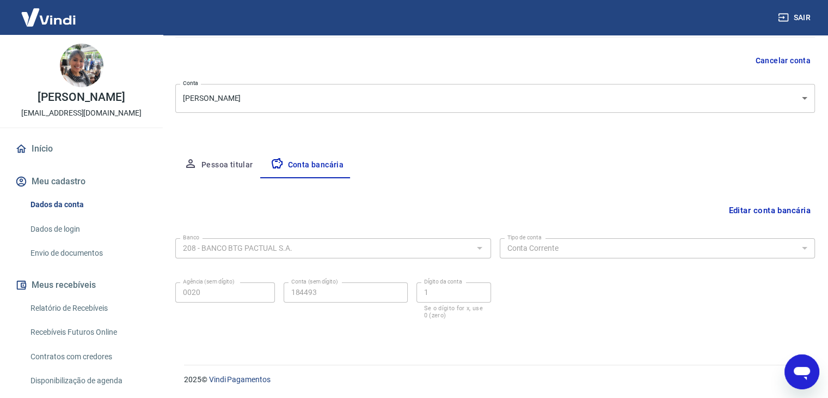 The width and height of the screenshot is (828, 398). What do you see at coordinates (796, 17) in the screenshot?
I see `button: Sair` at bounding box center [796, 17].